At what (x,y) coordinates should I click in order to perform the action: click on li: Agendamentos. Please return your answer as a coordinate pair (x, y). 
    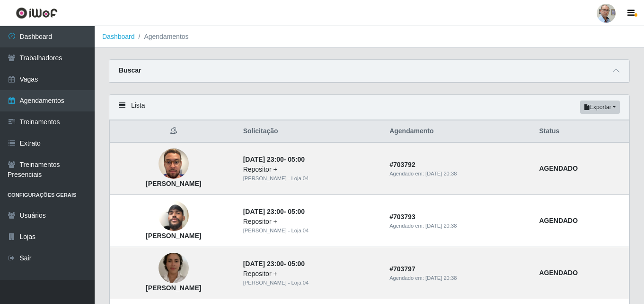
    Looking at the image, I should click on (162, 37).